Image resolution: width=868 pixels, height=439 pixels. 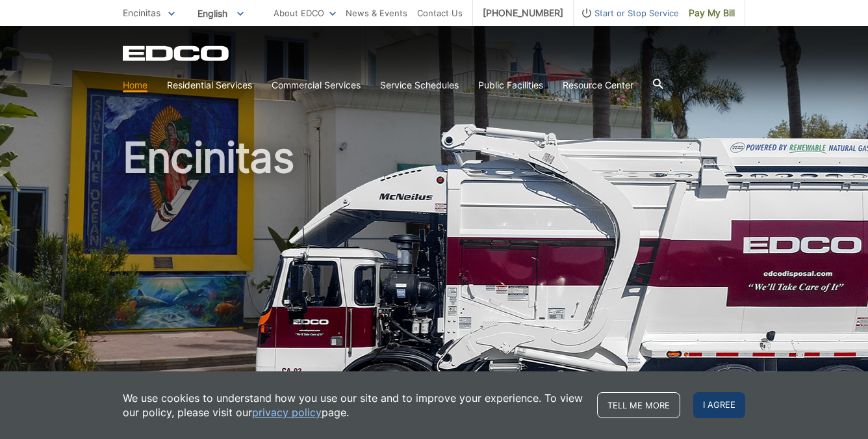 What do you see at coordinates (316, 85) in the screenshot?
I see `a: Commercial Services` at bounding box center [316, 85].